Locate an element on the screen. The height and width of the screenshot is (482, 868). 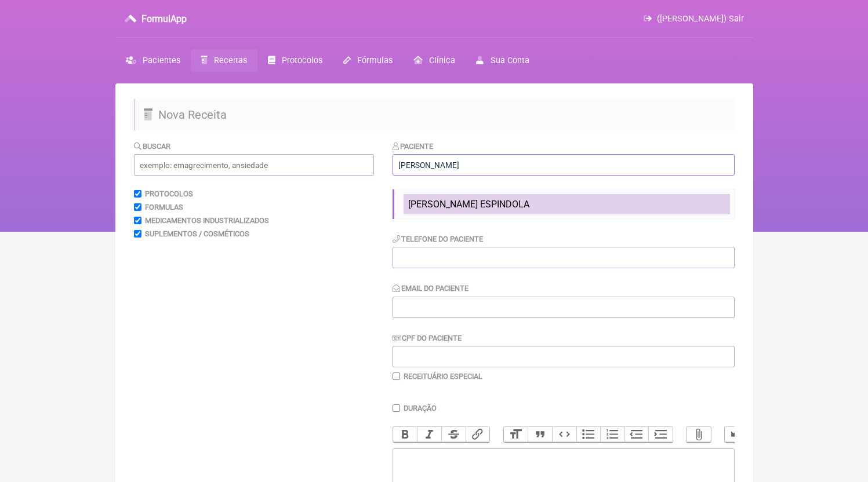
h3: FormulApp is located at coordinates (164, 19).